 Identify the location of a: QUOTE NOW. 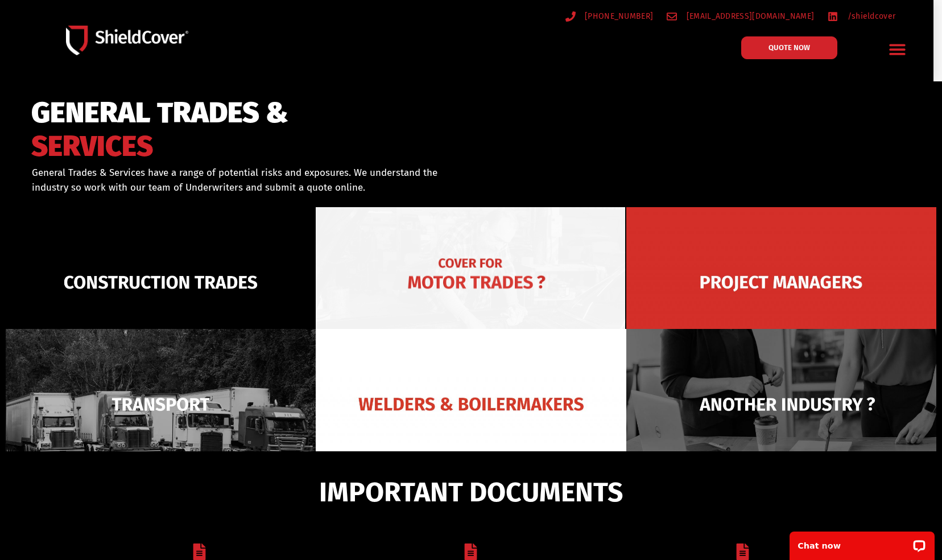
(789, 47).